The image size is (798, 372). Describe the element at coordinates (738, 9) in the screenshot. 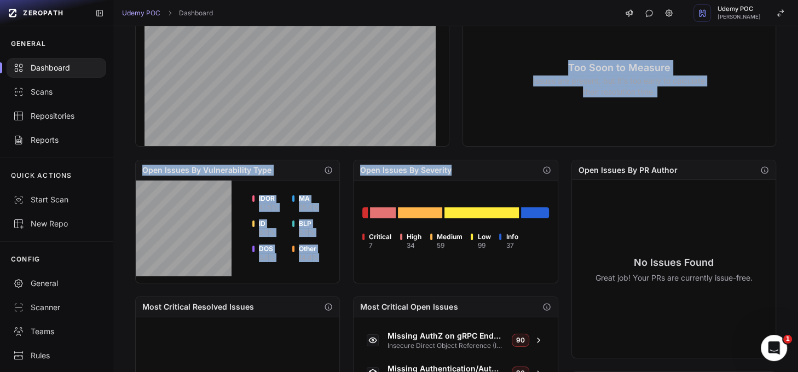

I see `span: Udemy POC` at that location.